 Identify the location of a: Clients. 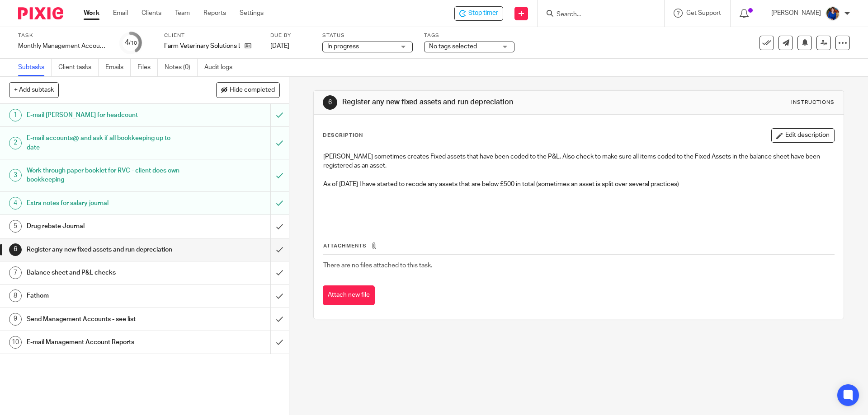
(151, 13).